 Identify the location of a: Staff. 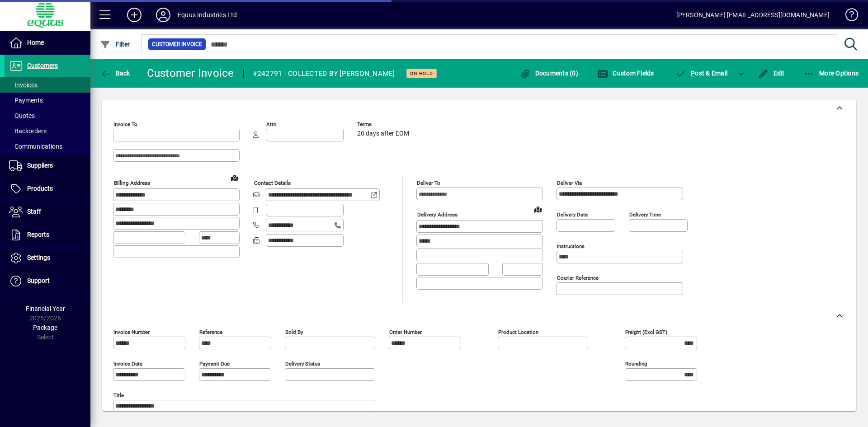
(47, 212).